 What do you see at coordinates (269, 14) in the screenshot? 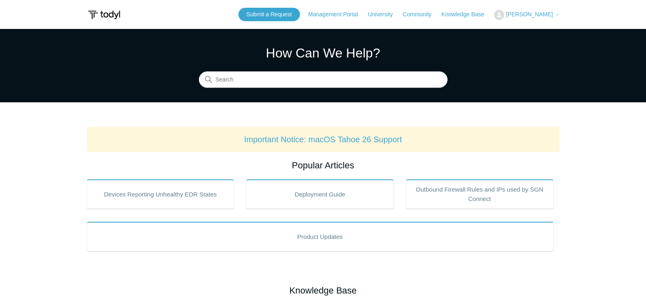
I see `a: Submit a Request` at bounding box center [269, 14].